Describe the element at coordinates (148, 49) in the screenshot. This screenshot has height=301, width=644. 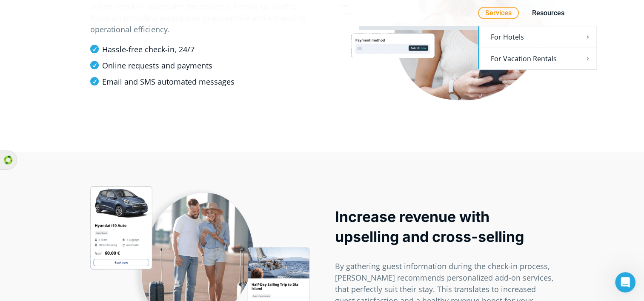
I see `div: Hassle-free check-in, 24/7` at that location.